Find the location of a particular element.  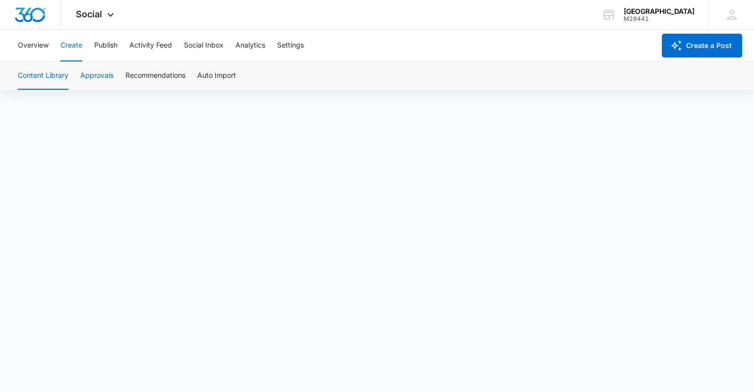

button: Create is located at coordinates (71, 46).